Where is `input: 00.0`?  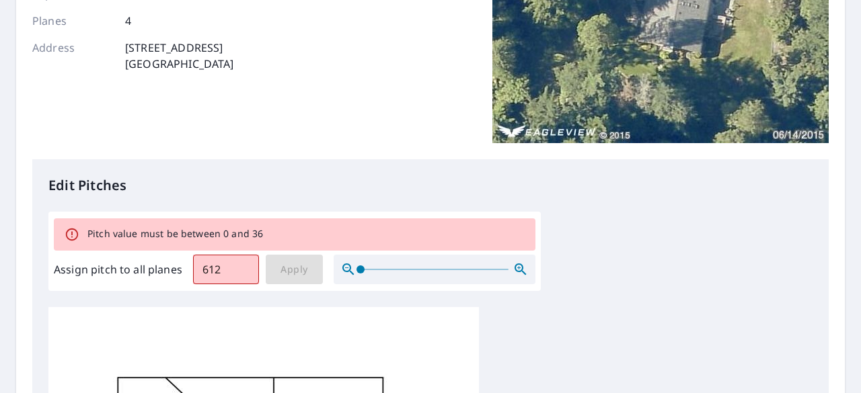
input: 00.0 is located at coordinates (226, 270).